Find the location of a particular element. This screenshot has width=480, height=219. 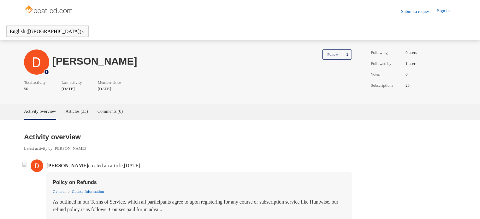

span: Last activity is located at coordinates (72, 83).